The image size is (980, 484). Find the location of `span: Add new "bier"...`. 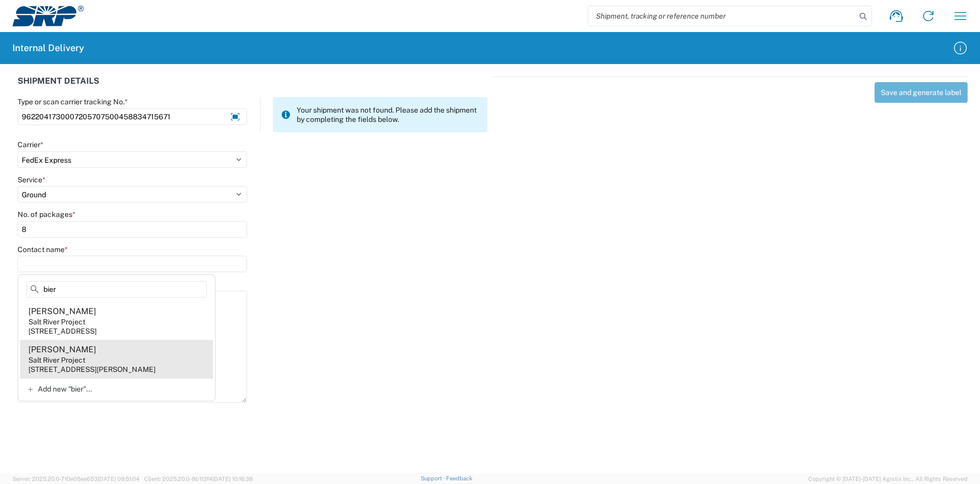

span: Add new "bier"... is located at coordinates (64, 389).